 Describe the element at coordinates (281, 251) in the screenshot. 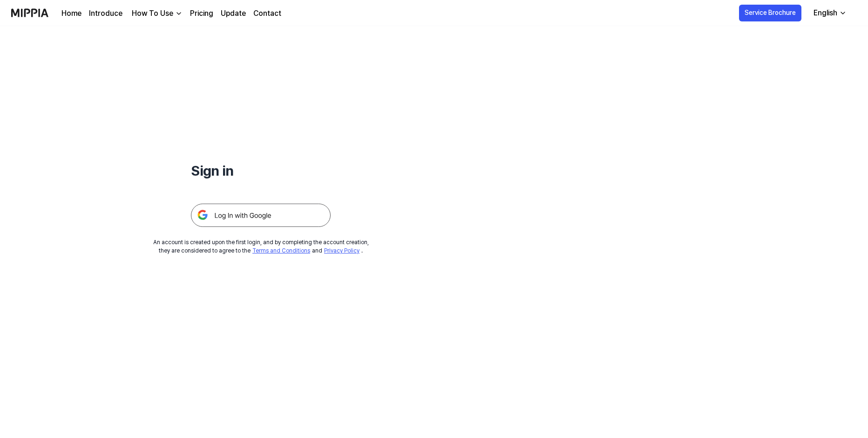

I see `a: Terms and Conditions` at that location.